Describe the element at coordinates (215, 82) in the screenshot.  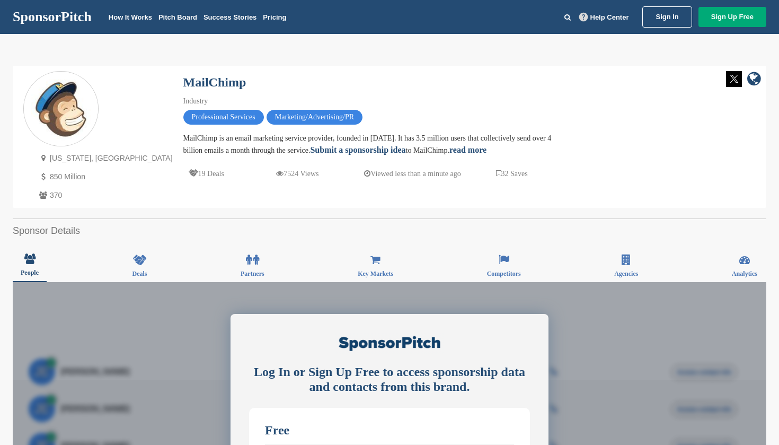
I see `a: MailChimp` at that location.